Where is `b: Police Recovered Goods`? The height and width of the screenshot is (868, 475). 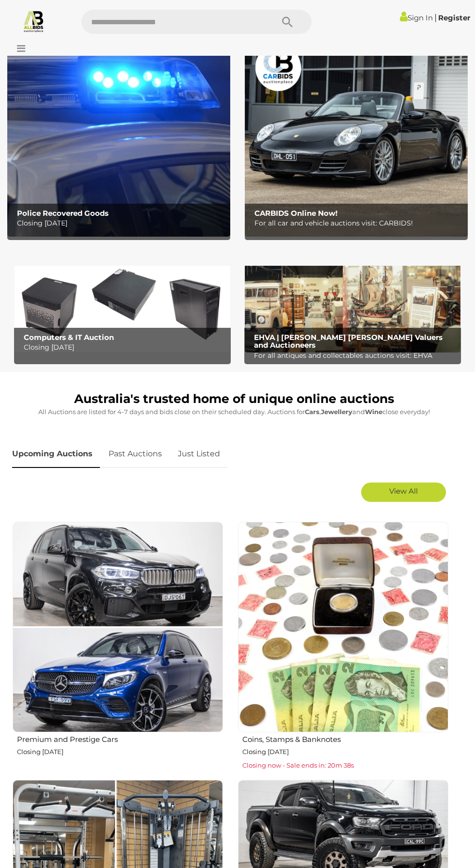
b: Police Recovered Goods is located at coordinates (63, 213).